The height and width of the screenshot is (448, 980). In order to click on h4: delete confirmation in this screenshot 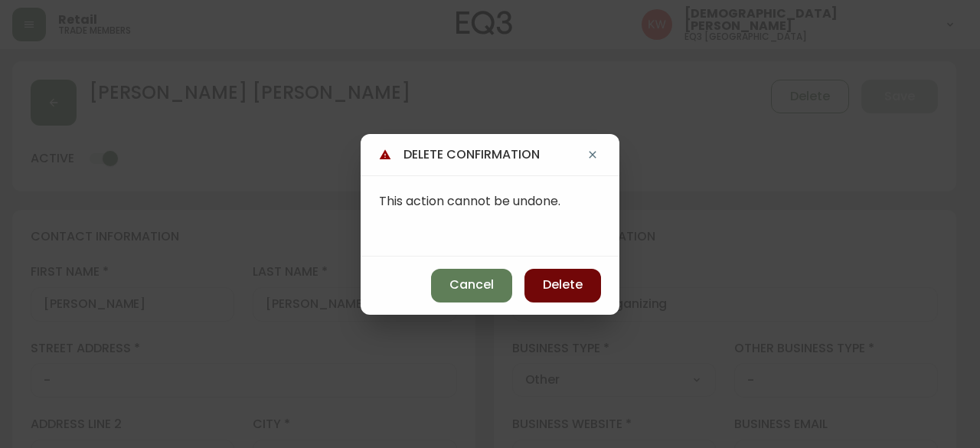, I will do `click(494, 155)`.